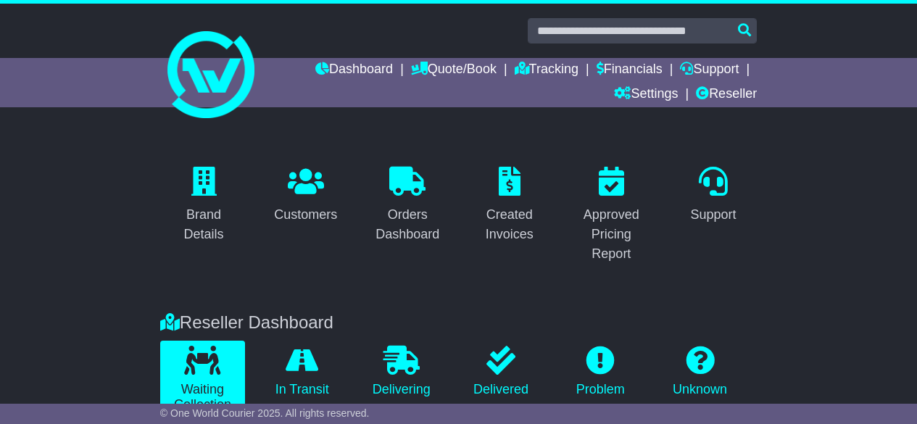  I want to click on div: Approved Pricing Report, so click(611, 234).